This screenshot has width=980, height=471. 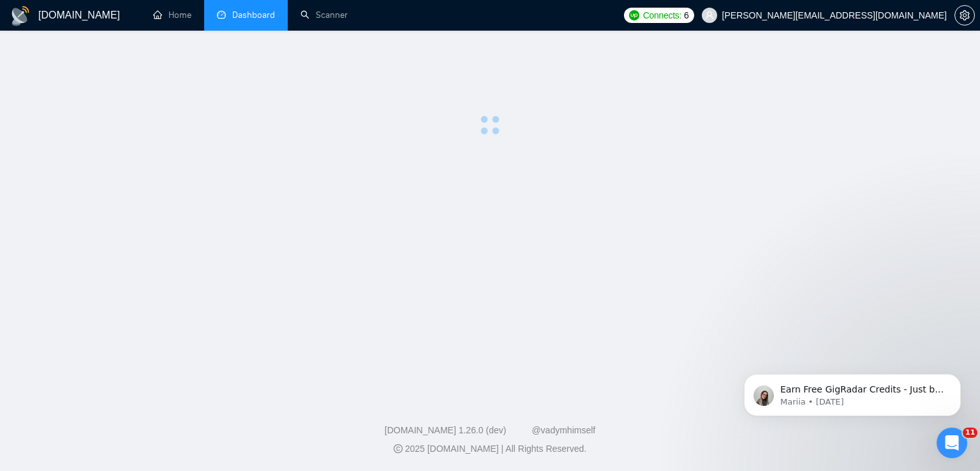 I want to click on span: 6, so click(x=687, y=16).